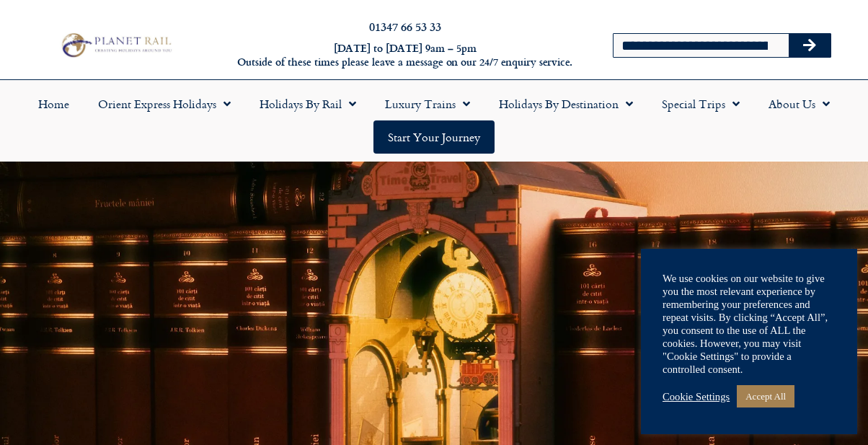 The image size is (868, 445). Describe the element at coordinates (434, 137) in the screenshot. I see `a: Start your Journey` at that location.